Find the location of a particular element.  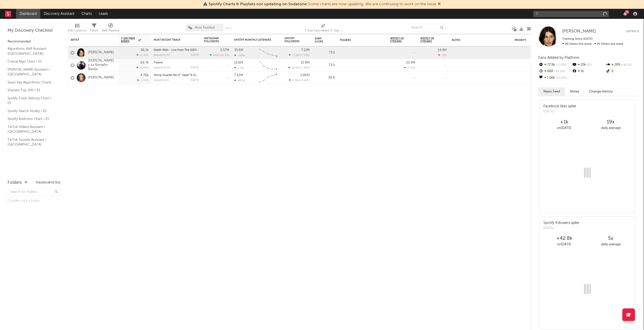

div: Click to add a folder. is located at coordinates (34, 201).